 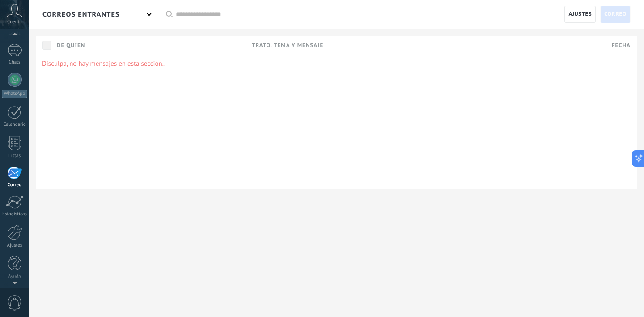 What do you see at coordinates (616, 14) in the screenshot?
I see `a: Correo` at bounding box center [616, 14].